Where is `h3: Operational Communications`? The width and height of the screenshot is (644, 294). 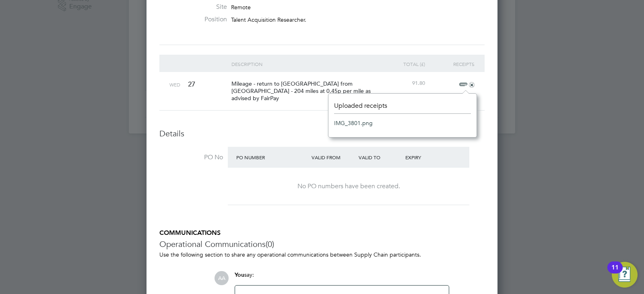
h3: Operational Communications is located at coordinates (322, 244).